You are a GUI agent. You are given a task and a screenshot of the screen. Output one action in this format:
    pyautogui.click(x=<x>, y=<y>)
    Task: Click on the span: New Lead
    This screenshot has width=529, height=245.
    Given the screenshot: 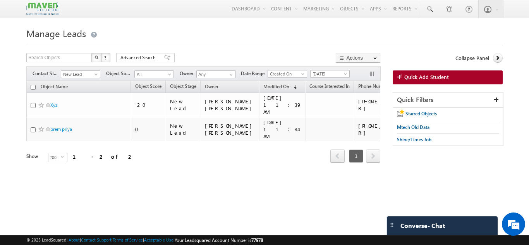 What is the action you would take?
    pyautogui.click(x=79, y=74)
    